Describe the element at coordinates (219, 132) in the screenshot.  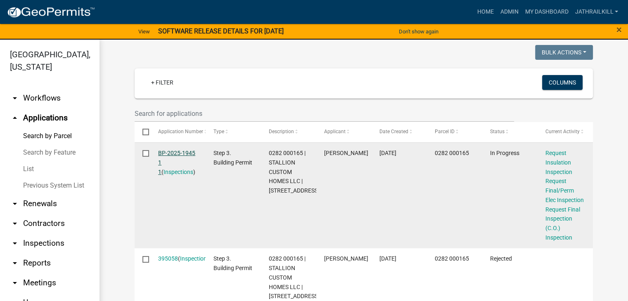
I see `span: Type` at that location.